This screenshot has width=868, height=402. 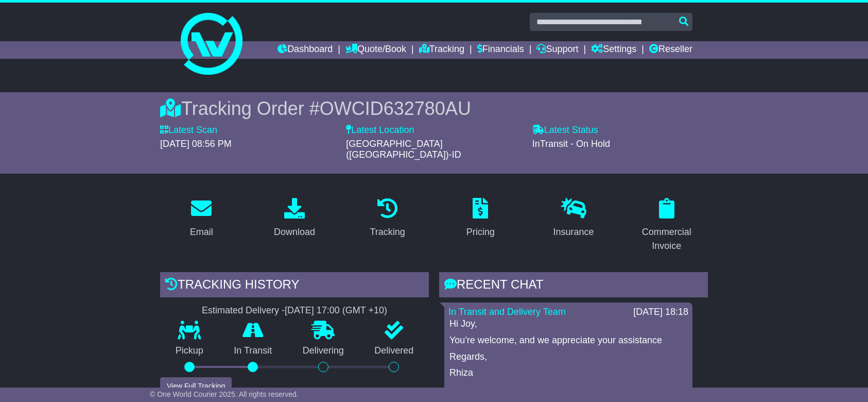 I want to click on a: Insurance, so click(x=573, y=218).